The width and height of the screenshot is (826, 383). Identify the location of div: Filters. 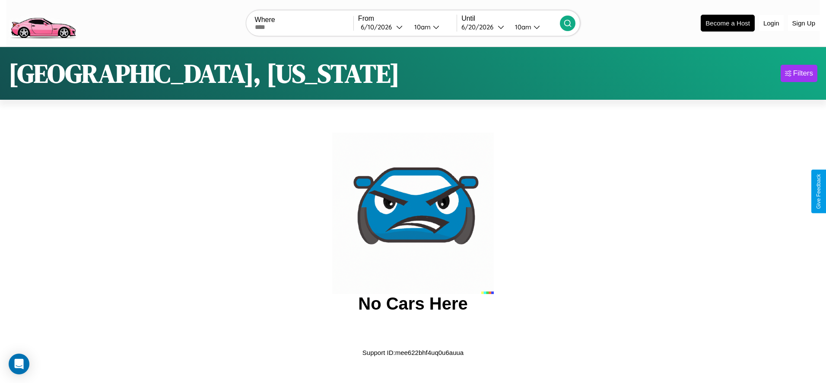
(803, 73).